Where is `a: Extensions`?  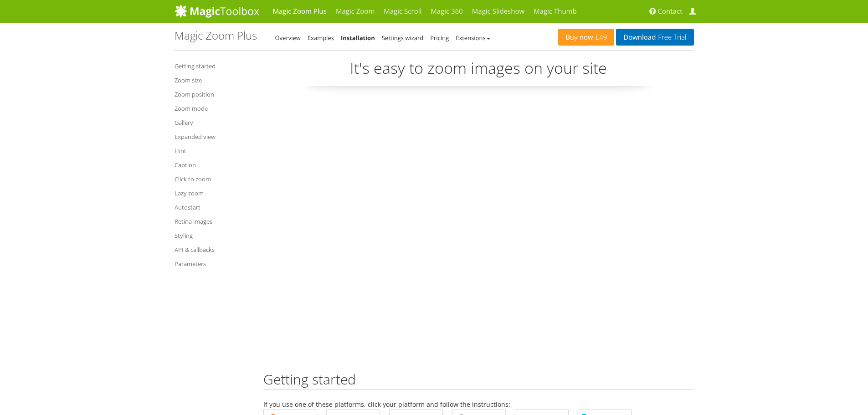
a: Extensions is located at coordinates (472, 38).